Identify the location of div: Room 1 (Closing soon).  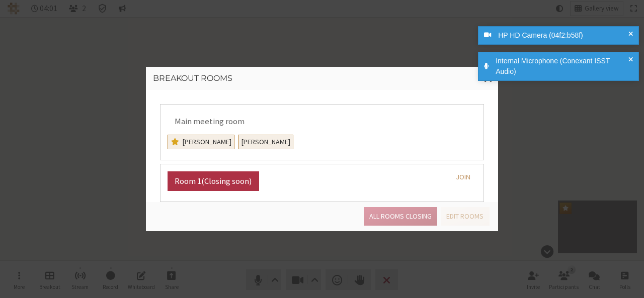
(214, 181).